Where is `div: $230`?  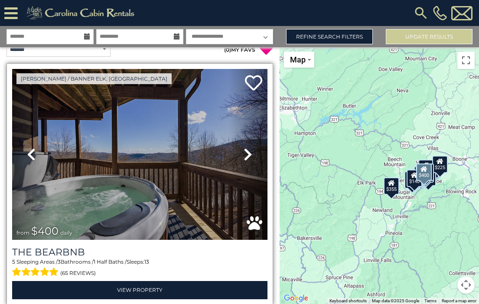 div: $230 is located at coordinates (426, 168).